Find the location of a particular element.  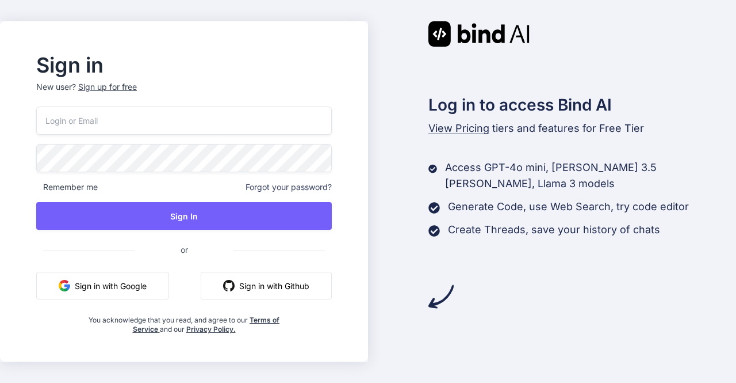

span: or is located at coordinates (184, 249).